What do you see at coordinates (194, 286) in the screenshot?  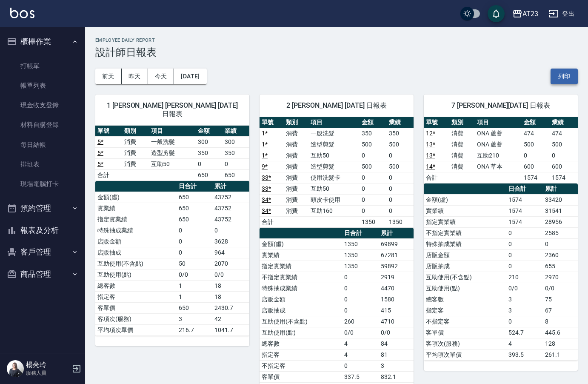 I see `td: 1` at bounding box center [194, 286].